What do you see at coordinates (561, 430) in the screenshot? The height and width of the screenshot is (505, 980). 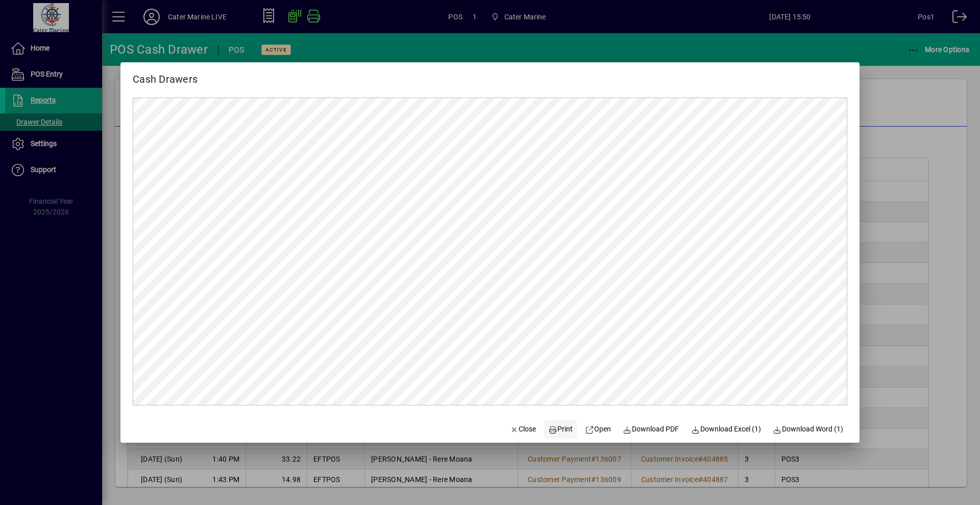 I see `button: Print` at bounding box center [561, 430].